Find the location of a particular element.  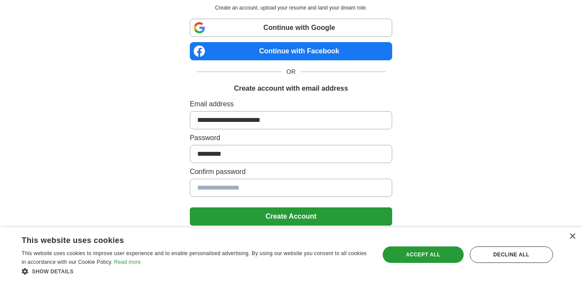

div: This website uses cookies is located at coordinates (184, 239).